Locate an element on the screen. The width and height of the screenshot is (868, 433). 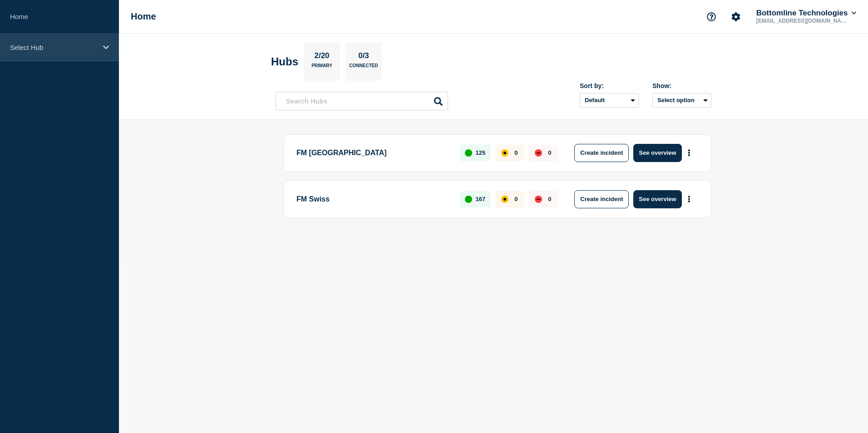
h1: Home is located at coordinates (144, 16).